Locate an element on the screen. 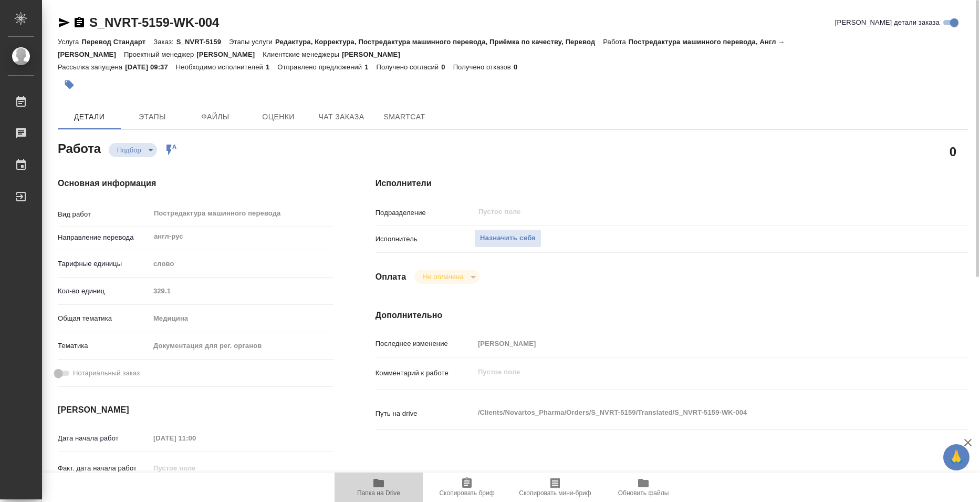 This screenshot has height=502, width=980. button: Обновить файлы is located at coordinates (643, 487).